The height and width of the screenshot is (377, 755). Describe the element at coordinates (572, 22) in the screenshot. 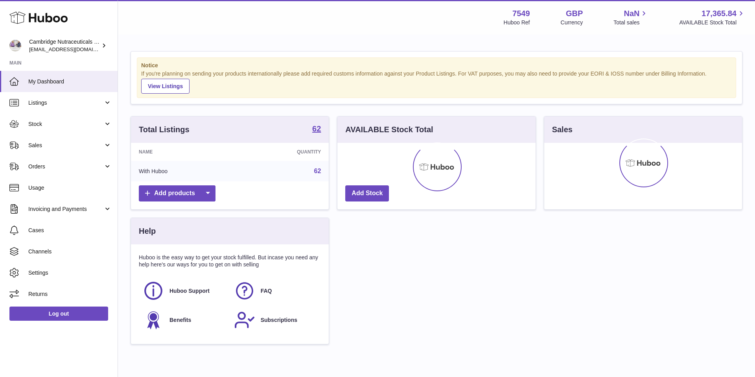

I see `div: Currency` at that location.